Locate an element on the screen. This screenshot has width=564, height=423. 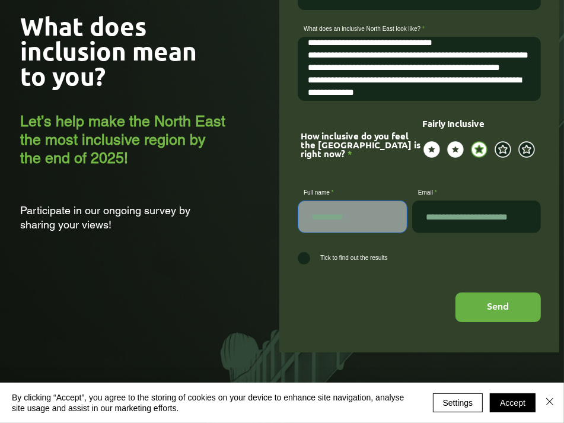
label: Full name is located at coordinates (352, 193).